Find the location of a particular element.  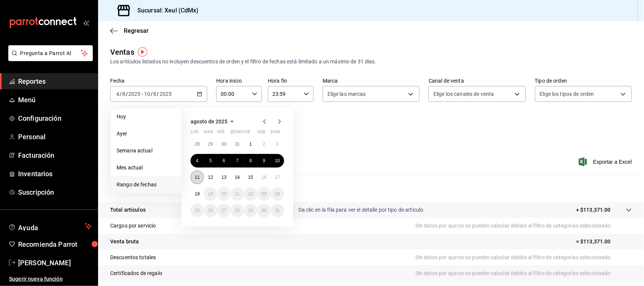

span: Mes actual is located at coordinates (146, 168).